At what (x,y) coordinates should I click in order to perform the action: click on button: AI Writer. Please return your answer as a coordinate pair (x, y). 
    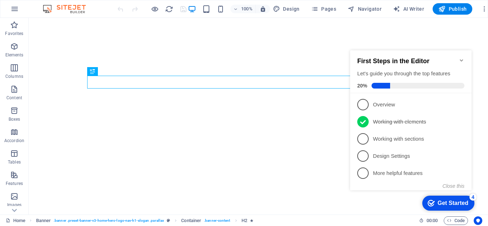
    Looking at the image, I should click on (408, 9).